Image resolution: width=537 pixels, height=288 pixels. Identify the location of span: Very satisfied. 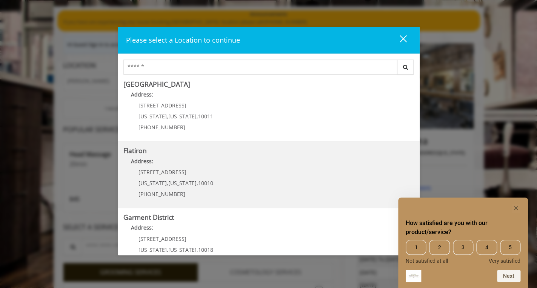
(505, 261).